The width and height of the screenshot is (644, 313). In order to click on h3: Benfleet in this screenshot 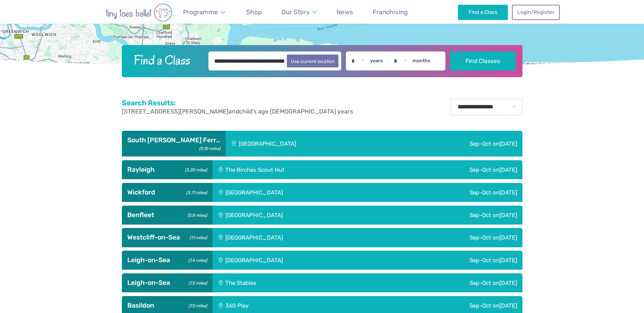, I will do `click(167, 215)`.